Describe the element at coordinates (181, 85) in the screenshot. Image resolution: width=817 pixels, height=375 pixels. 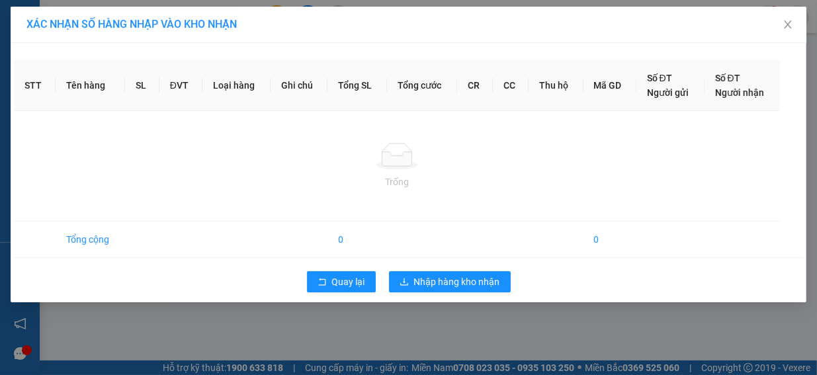
I see `th: ĐVT` at that location.